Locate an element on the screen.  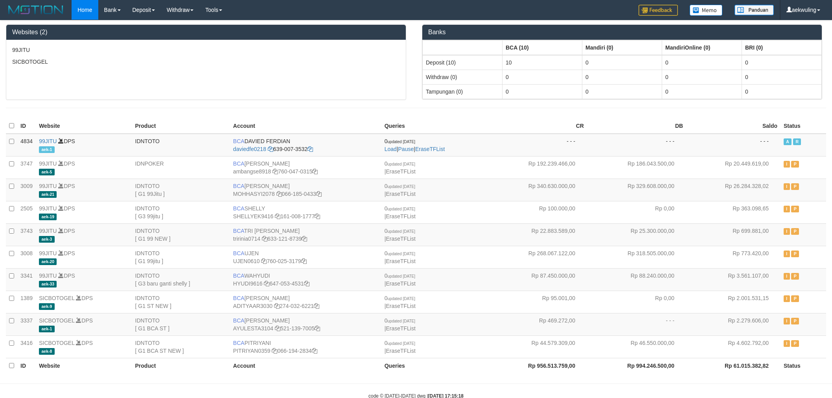
td: Rp 340.630.000,00 is located at coordinates (538, 190).